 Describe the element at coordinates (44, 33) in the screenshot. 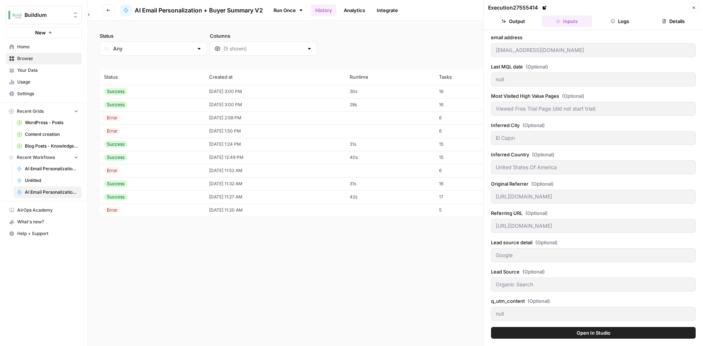

I see `button: New` at that location.